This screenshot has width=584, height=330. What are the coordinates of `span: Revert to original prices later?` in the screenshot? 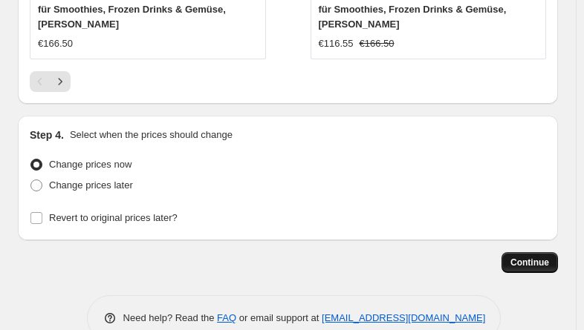 It's located at (113, 218).